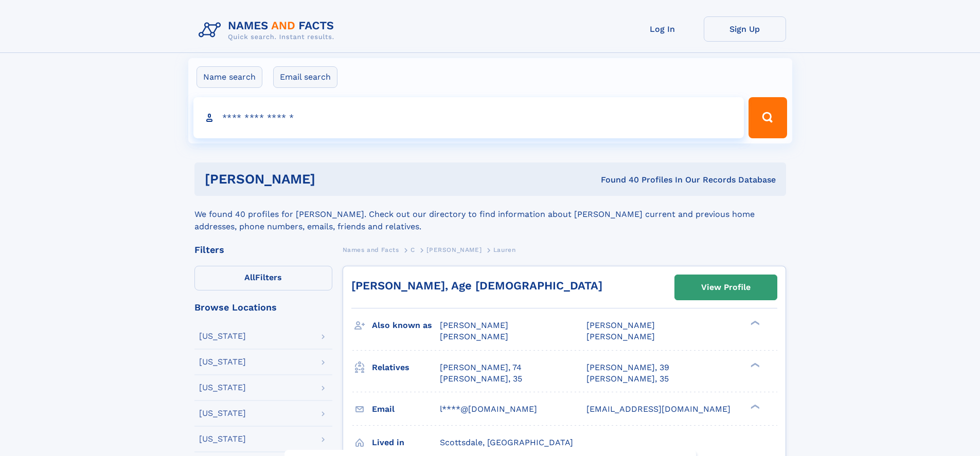 This screenshot has height=456, width=980. What do you see at coordinates (406, 368) in the screenshot?
I see `h3: Relatives` at bounding box center [406, 368].